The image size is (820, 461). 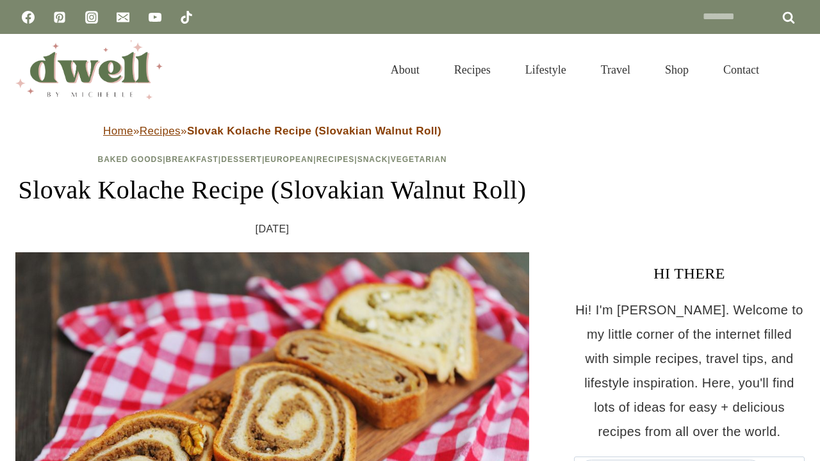 I want to click on a: European, so click(x=289, y=159).